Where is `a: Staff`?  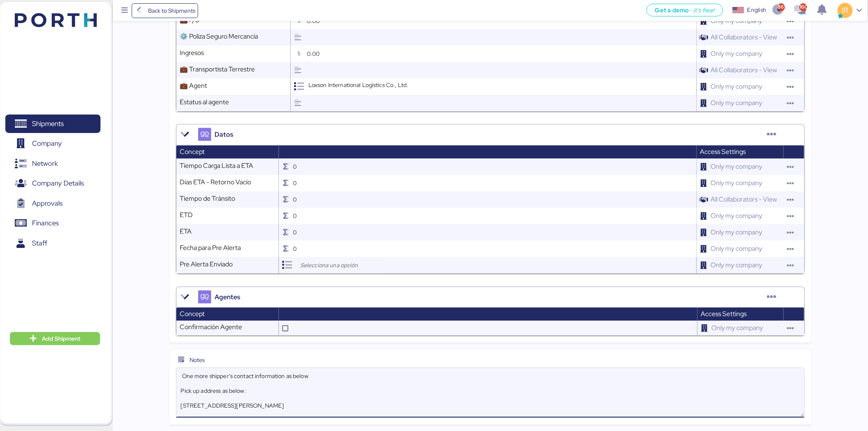
a: Staff is located at coordinates (53, 243).